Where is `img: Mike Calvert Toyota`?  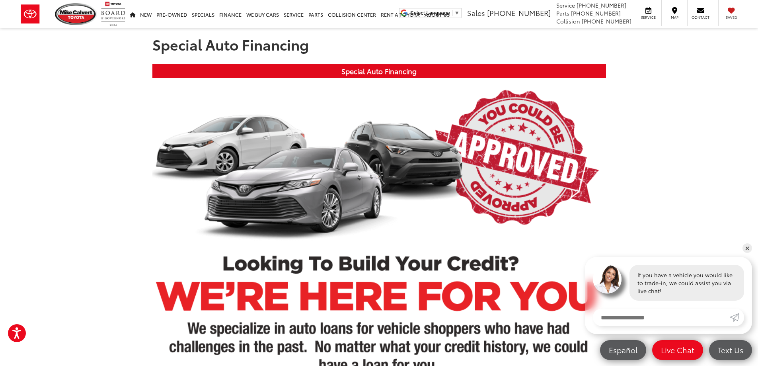 img: Mike Calvert Toyota is located at coordinates (76, 14).